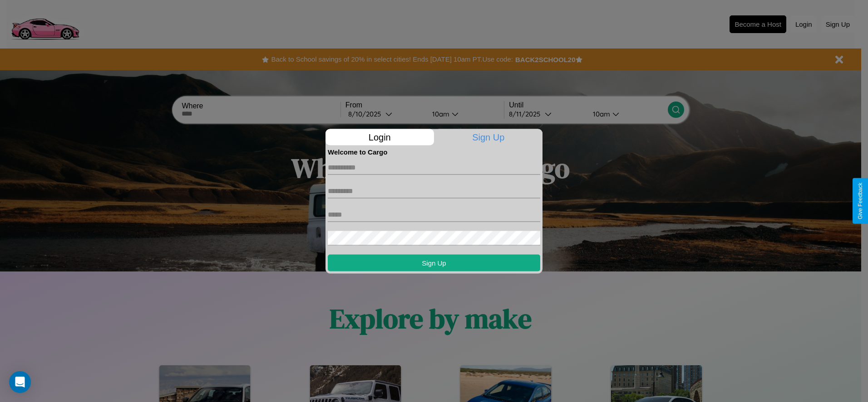 The height and width of the screenshot is (402, 868). What do you see at coordinates (434, 263) in the screenshot?
I see `button: Sign Up` at bounding box center [434, 263].